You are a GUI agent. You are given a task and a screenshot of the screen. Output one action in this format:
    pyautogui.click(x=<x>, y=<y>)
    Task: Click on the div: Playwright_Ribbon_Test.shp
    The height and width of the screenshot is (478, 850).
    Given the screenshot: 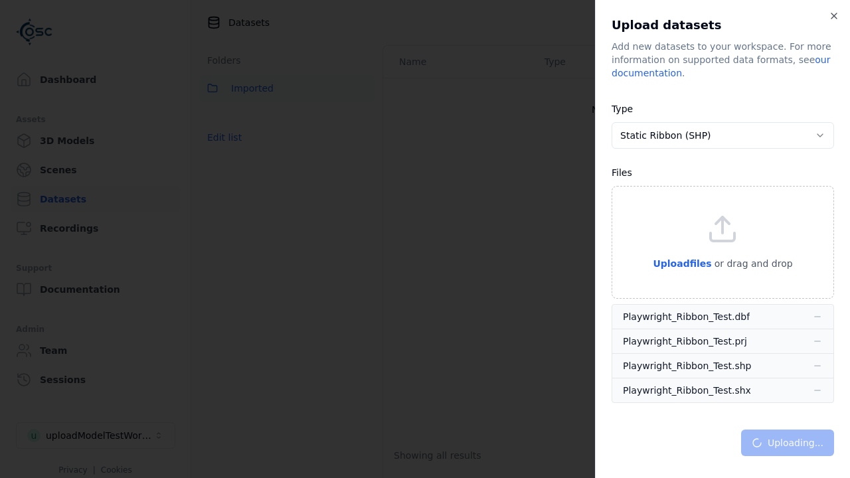 What is the action you would take?
    pyautogui.click(x=686, y=366)
    